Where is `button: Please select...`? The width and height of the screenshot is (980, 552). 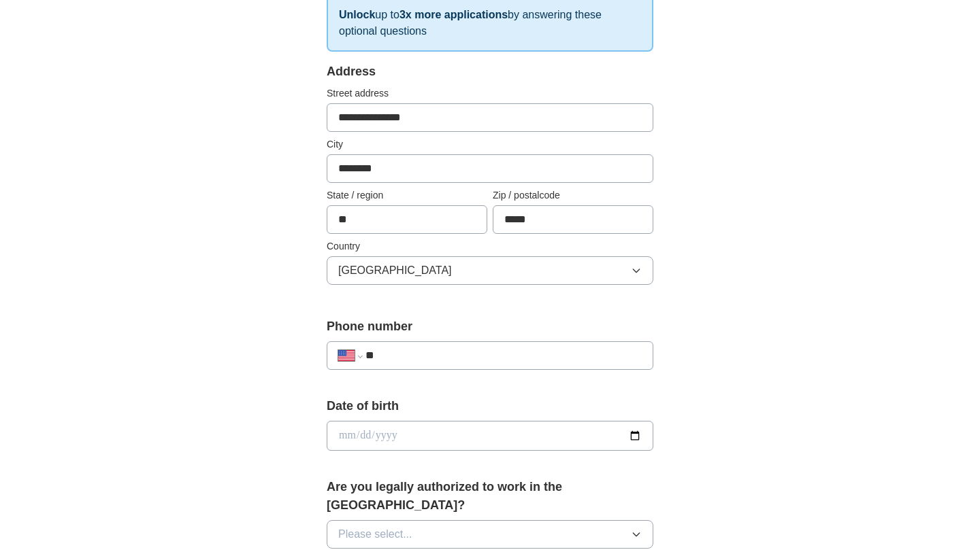 button: Please select... is located at coordinates (490, 535).